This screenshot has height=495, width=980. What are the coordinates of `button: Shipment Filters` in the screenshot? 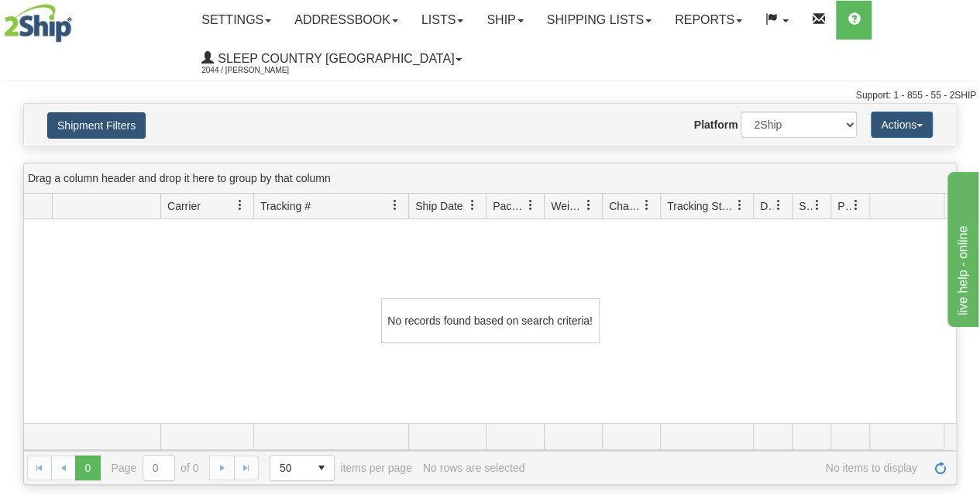 It's located at (96, 125).